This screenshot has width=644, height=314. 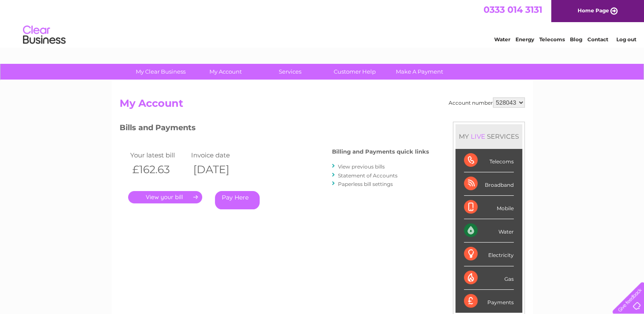 What do you see at coordinates (237, 200) in the screenshot?
I see `a: Pay Here` at bounding box center [237, 200].